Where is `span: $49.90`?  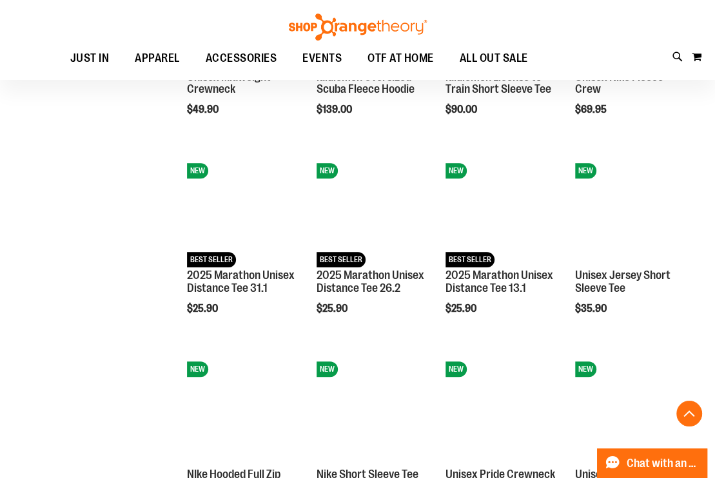 span: $49.90 is located at coordinates (204, 110).